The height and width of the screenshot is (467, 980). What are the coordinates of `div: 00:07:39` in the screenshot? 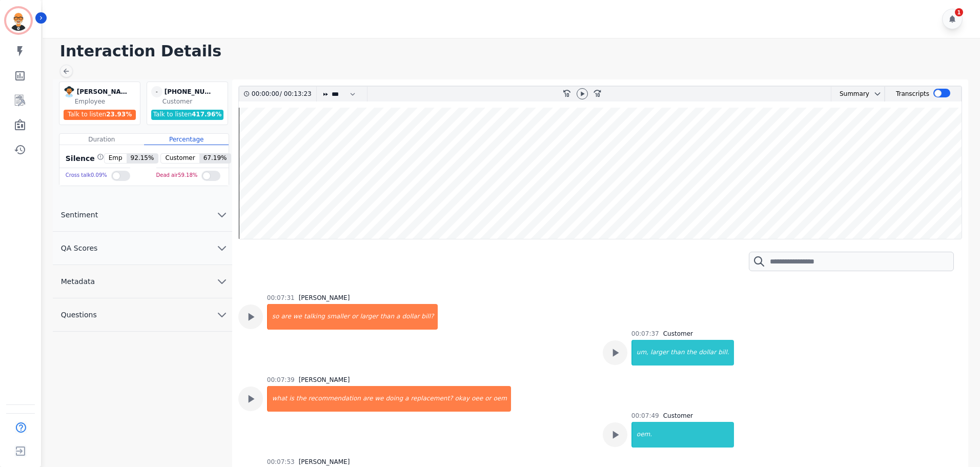 It's located at (281, 380).